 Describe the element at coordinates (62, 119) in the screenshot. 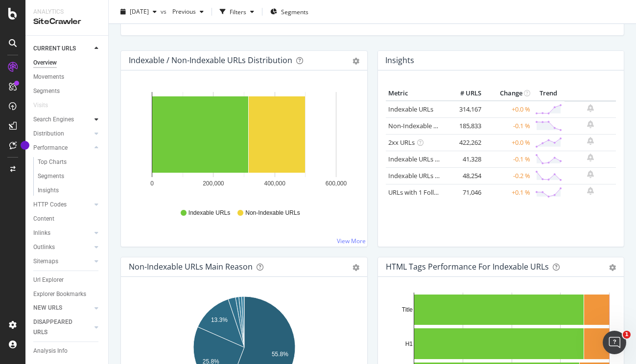

I see `a: Search Engines` at that location.